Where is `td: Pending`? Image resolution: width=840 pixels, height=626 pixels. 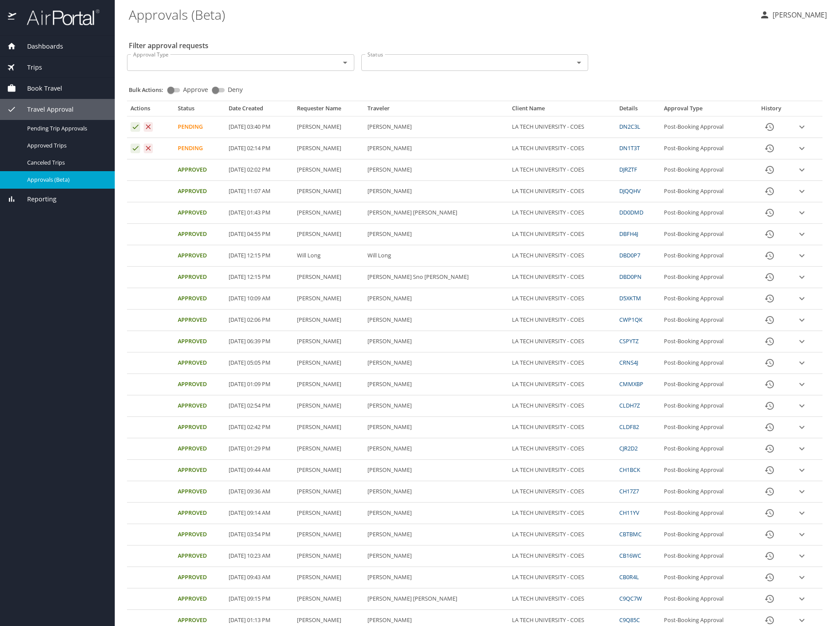
td: Pending is located at coordinates (200, 127).